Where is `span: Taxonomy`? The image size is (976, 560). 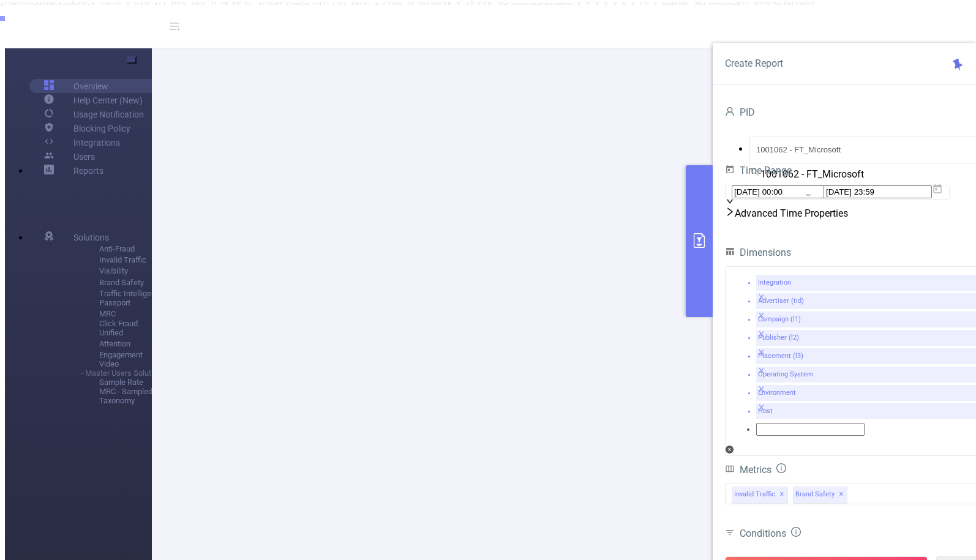 span: Taxonomy is located at coordinates (148, 400).